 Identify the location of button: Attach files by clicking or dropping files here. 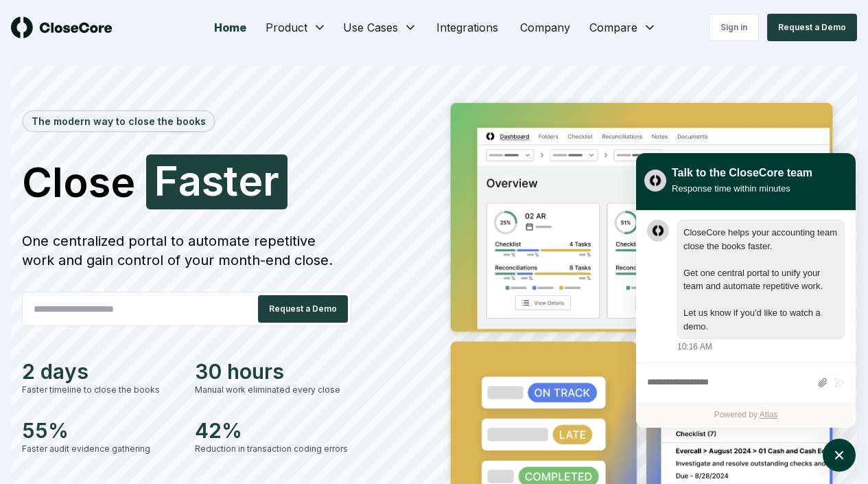
(822, 382).